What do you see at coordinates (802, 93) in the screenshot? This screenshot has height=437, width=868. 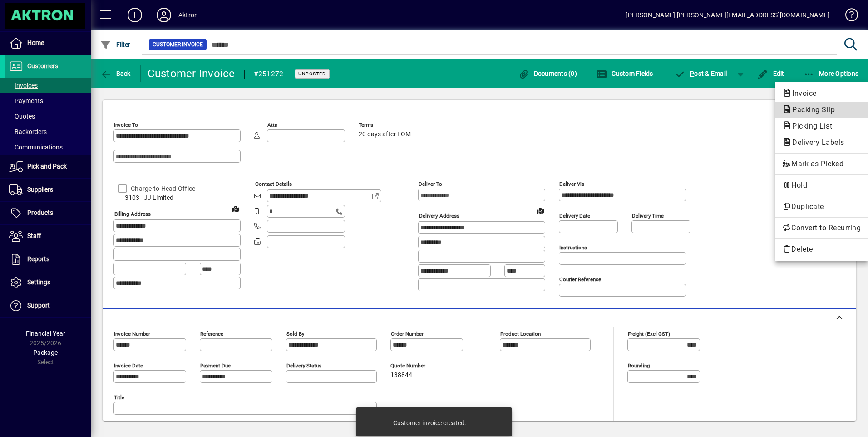 I see `span: Invoice` at bounding box center [802, 93].